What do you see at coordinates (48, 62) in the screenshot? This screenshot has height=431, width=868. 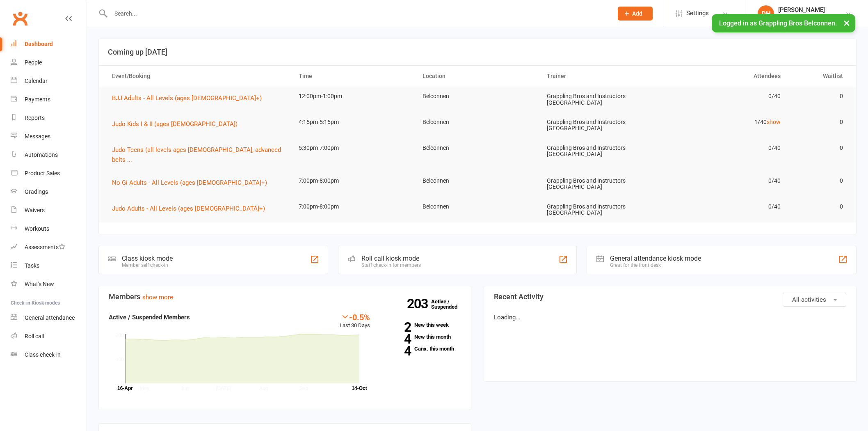 I see `a: People` at bounding box center [48, 62].